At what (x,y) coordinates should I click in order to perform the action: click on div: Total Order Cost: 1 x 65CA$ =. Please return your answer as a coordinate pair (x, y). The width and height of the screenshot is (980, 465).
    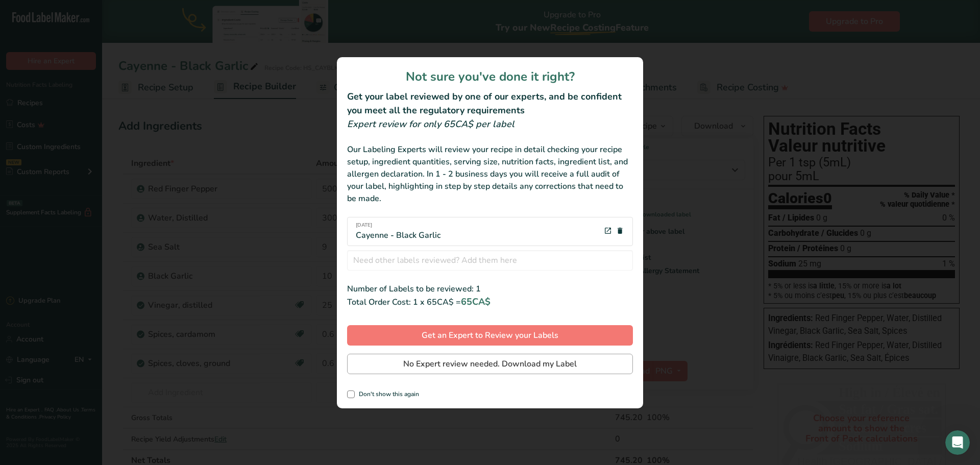
    Looking at the image, I should click on (490, 302).